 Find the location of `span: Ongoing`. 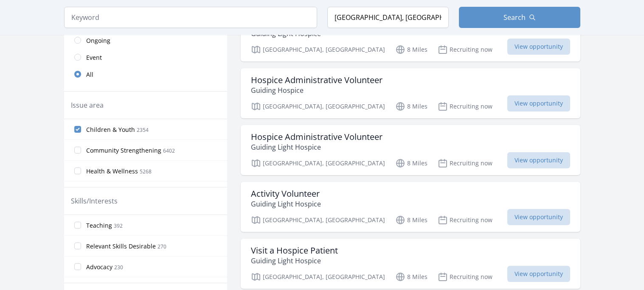

span: Ongoing is located at coordinates (98, 41).